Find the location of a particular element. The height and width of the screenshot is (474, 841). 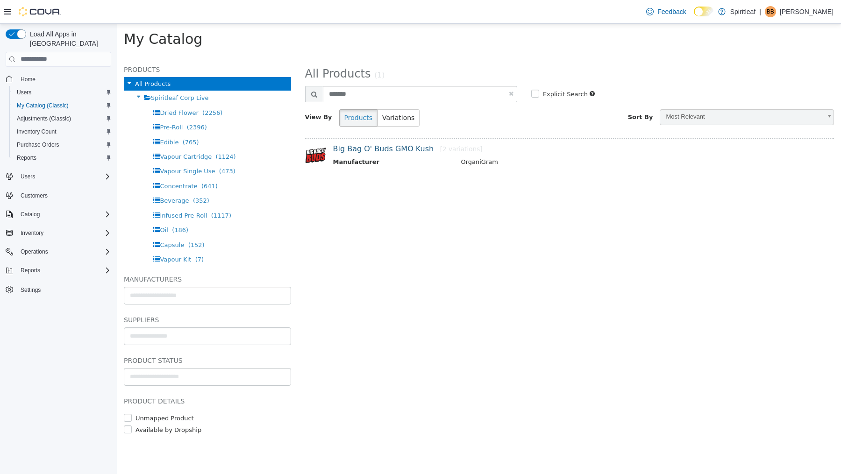

h5: Suppliers is located at coordinates (91, 296).